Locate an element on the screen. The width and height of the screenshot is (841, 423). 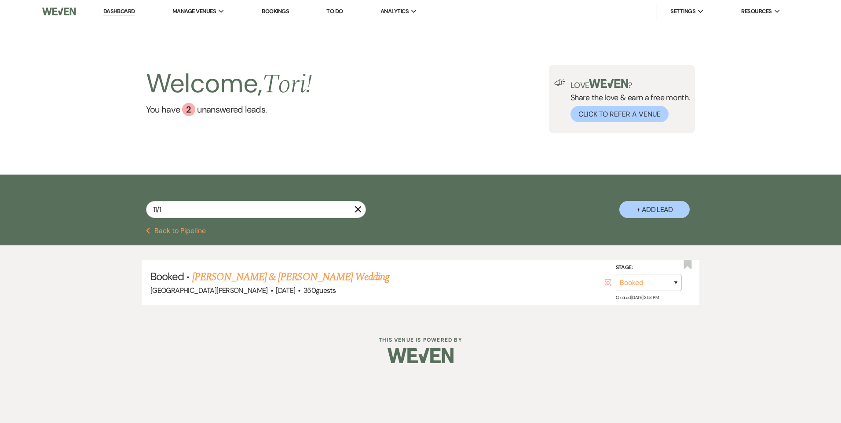
span: Settings is located at coordinates (683, 11).